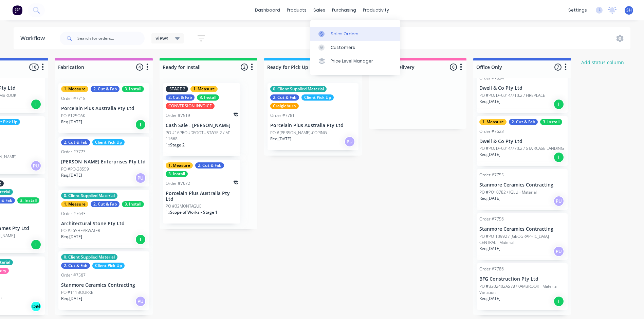 This screenshot has width=644, height=319. I want to click on p: PO #16PROUDFOOT - STAGE 2 / M1 11668, so click(202, 136).